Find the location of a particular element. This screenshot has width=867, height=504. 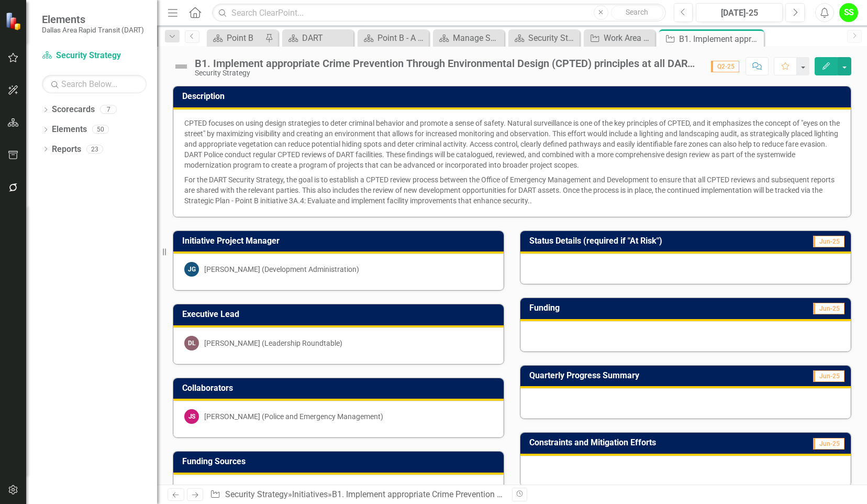

a: Initiatives is located at coordinates (310, 494).